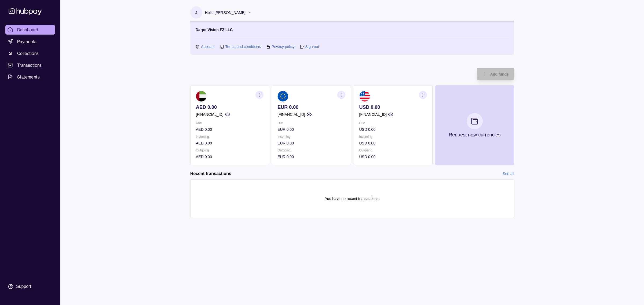 This screenshot has width=644, height=305. What do you see at coordinates (29, 77) in the screenshot?
I see `span: Statements` at bounding box center [29, 77].